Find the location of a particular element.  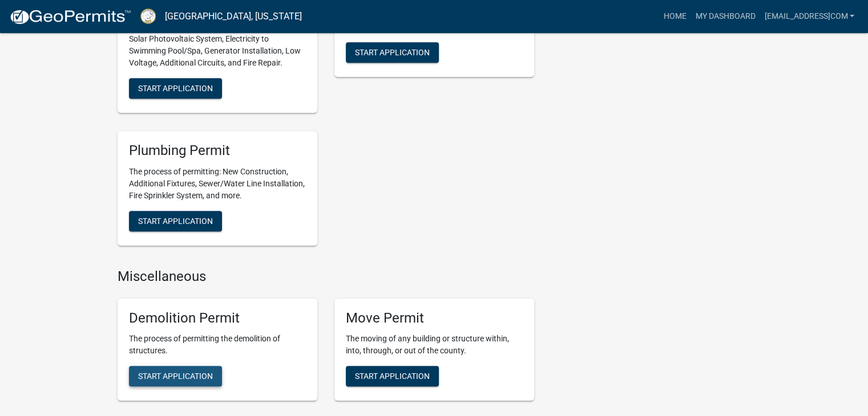

p: The moving of any building or structure within, into, through, or out of the county. is located at coordinates (434, 345).